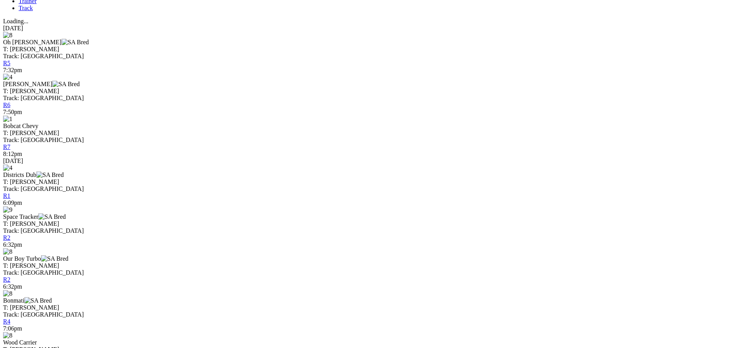 This screenshot has width=738, height=348. What do you see at coordinates (7, 105) in the screenshot?
I see `a: R6` at bounding box center [7, 105].